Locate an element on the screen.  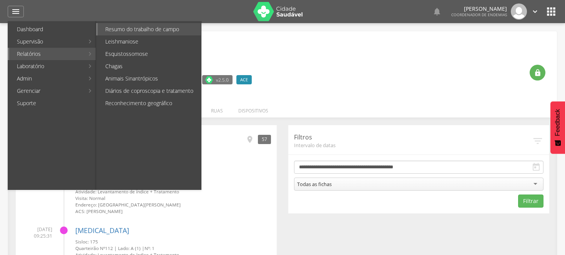
a: Resumo do trabalho de campo is located at coordinates (149, 29).